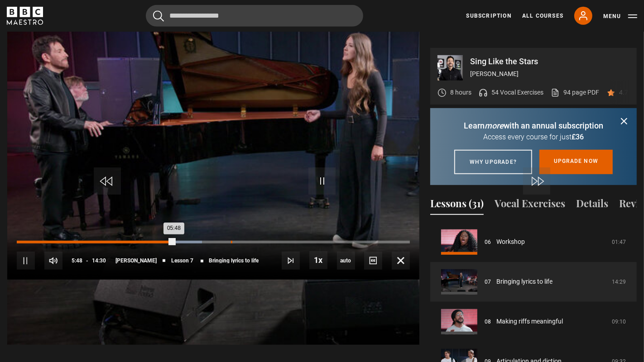 This screenshot has height=362, width=644. Describe the element at coordinates (346, 260) in the screenshot. I see `span: auto` at that location.